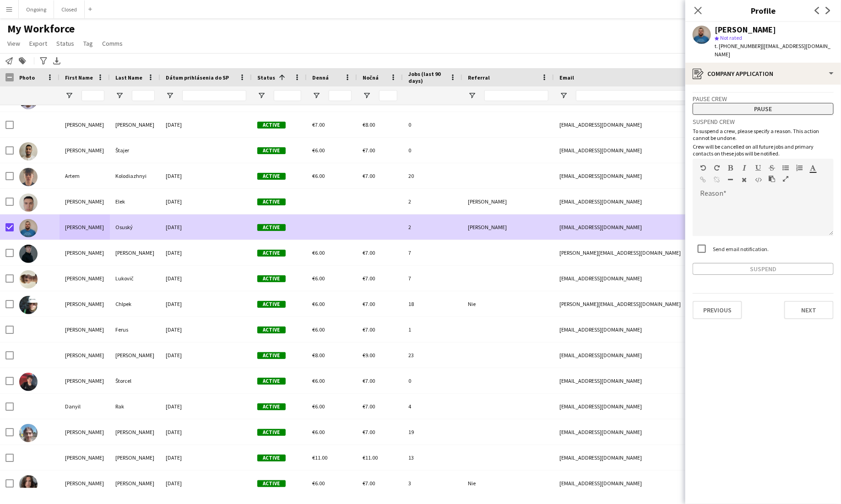 The width and height of the screenshot is (841, 504). What do you see at coordinates (433, 432) in the screenshot?
I see `div: 19` at bounding box center [433, 432].